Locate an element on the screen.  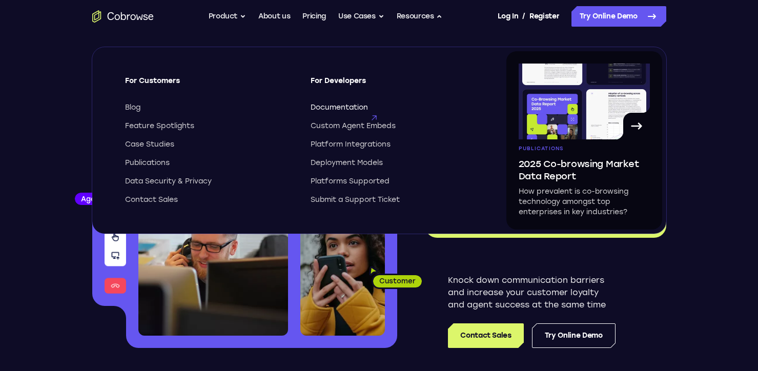
a: Publications is located at coordinates (209, 163).